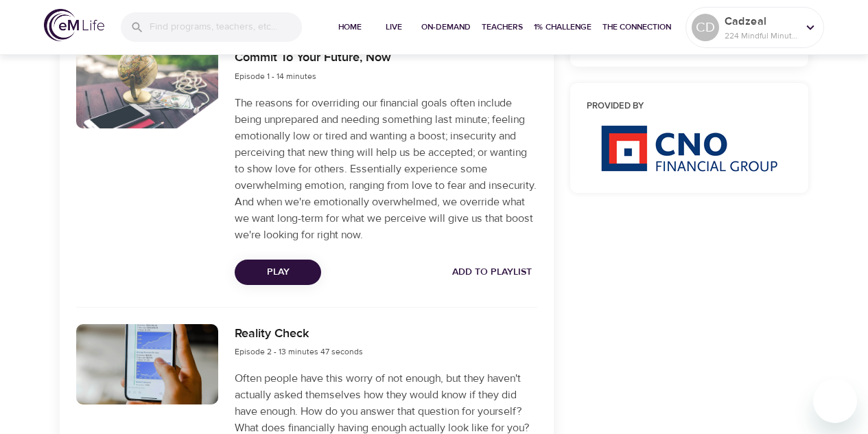 The image size is (868, 434). I want to click on h6: Commit To Your Future, Now, so click(313, 58).